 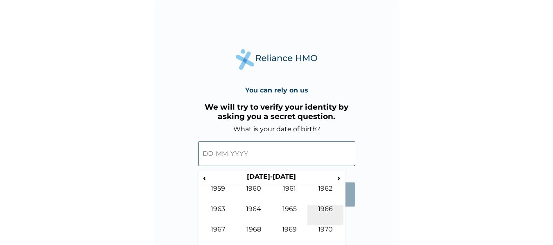 What do you see at coordinates (254, 195) in the screenshot?
I see `td: 1960` at bounding box center [254, 195].